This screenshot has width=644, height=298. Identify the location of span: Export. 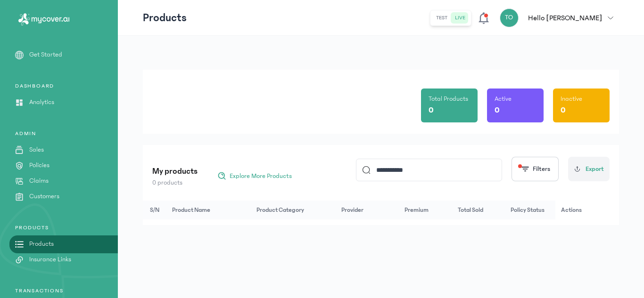
(594, 169).